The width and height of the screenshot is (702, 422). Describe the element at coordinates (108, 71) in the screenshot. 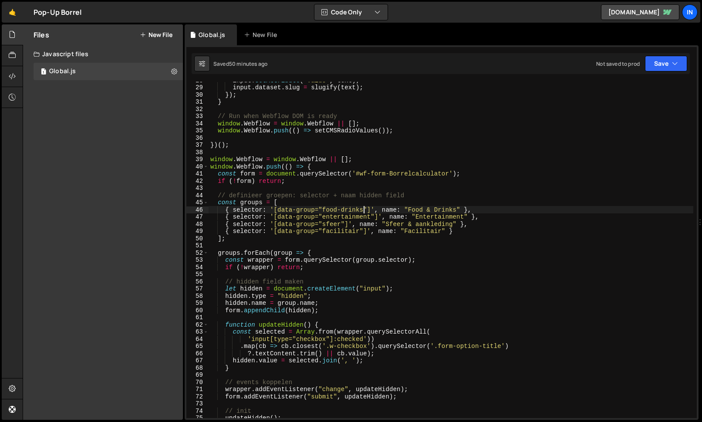

I see `div: 17137/47331.js` at that location.